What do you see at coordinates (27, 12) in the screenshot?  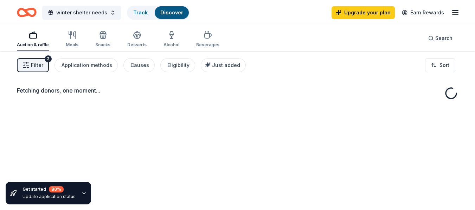 I see `a: Home` at bounding box center [27, 12].